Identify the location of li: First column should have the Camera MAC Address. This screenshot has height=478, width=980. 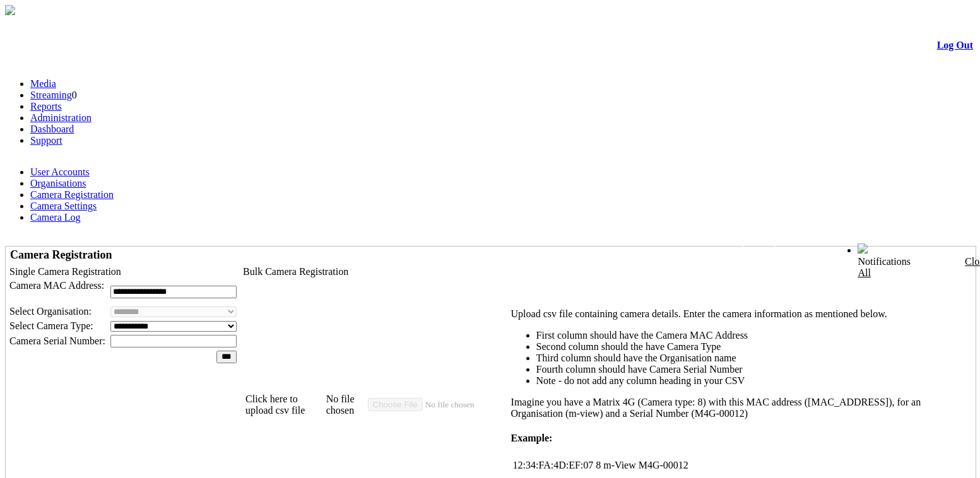
(752, 336).